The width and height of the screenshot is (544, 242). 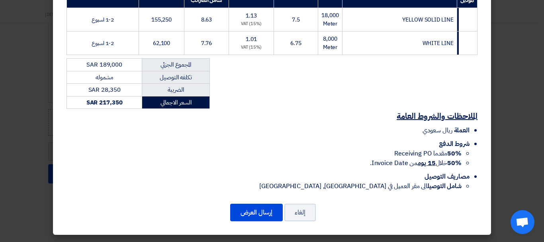 I want to click on span: SAR 28,350, so click(x=104, y=90).